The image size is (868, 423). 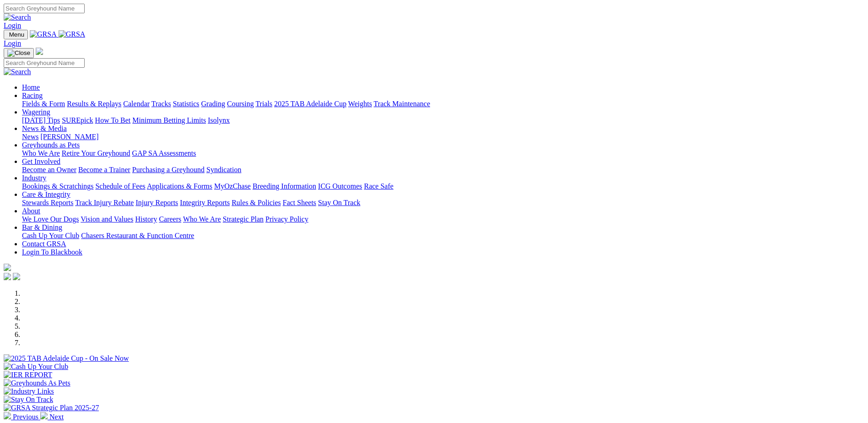 What do you see at coordinates (146, 219) in the screenshot?
I see `a: History` at bounding box center [146, 219].